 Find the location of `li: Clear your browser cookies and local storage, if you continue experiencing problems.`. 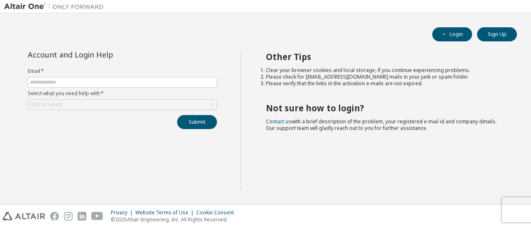

li: Clear your browser cookies and local storage, if you continue experiencing problems. is located at coordinates (384, 70).